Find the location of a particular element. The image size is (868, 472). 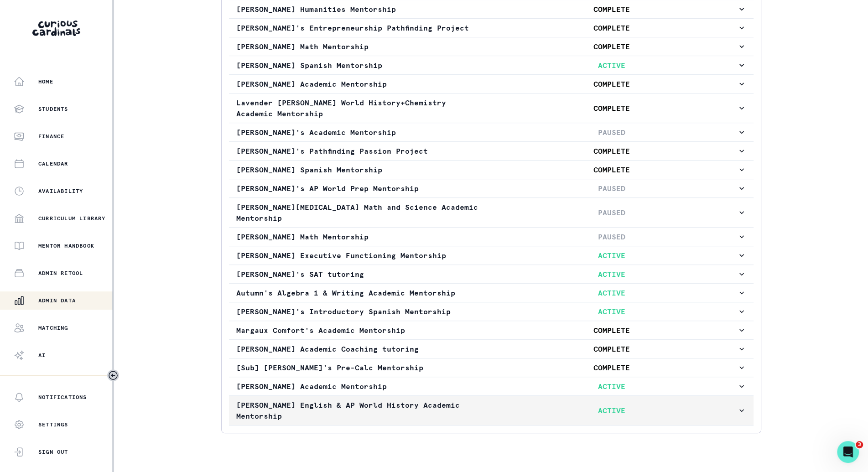

p: Mentor Handbook is located at coordinates (66, 245).